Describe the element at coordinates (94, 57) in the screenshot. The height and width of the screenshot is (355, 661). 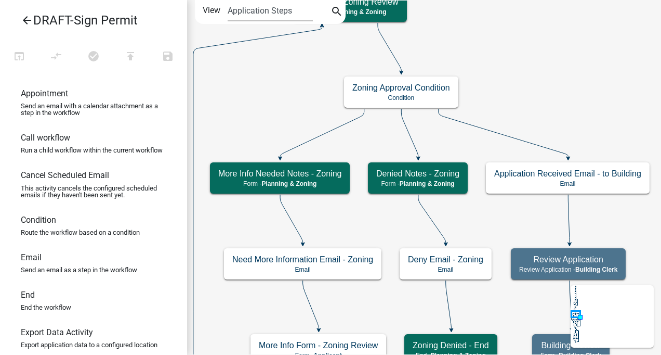
I see `i: check_circle` at that location.